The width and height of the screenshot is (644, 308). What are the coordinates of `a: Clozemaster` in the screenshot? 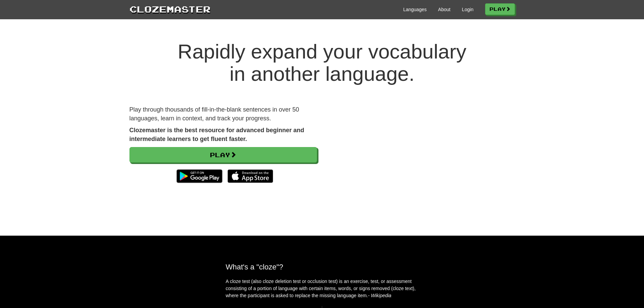 It's located at (170, 9).